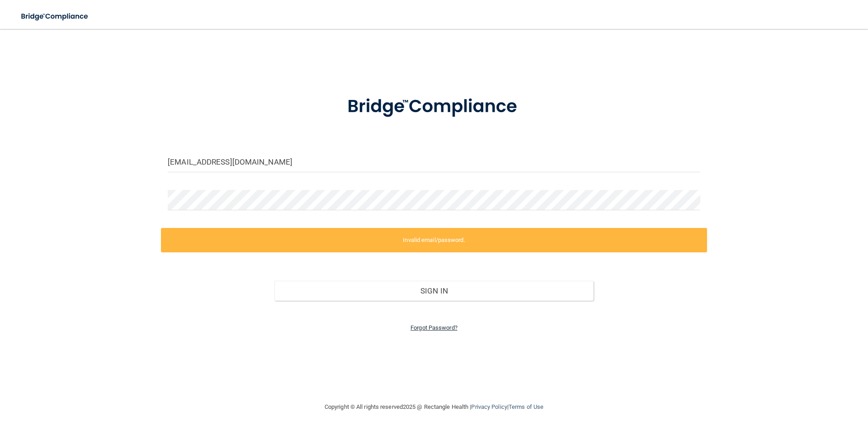  I want to click on input: Email, so click(434, 162).